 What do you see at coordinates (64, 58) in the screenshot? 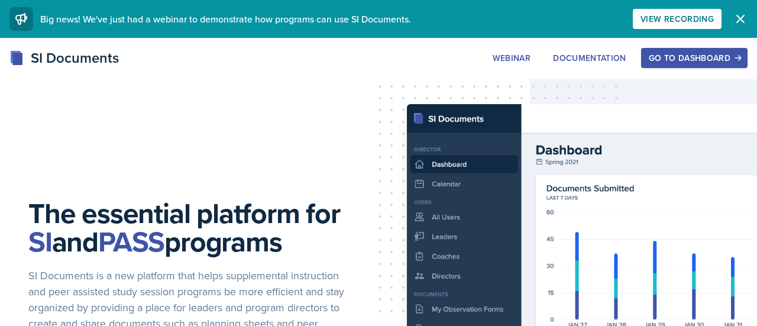
I see `div: SI Documents` at bounding box center [64, 58].